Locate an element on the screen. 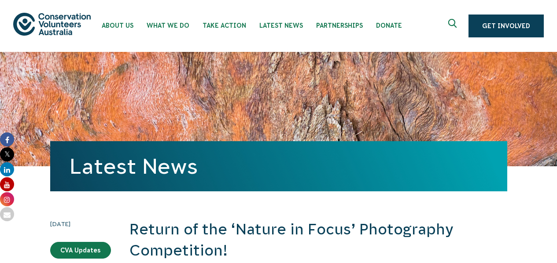 This screenshot has height=263, width=557. span: Partnerships is located at coordinates (339, 26).